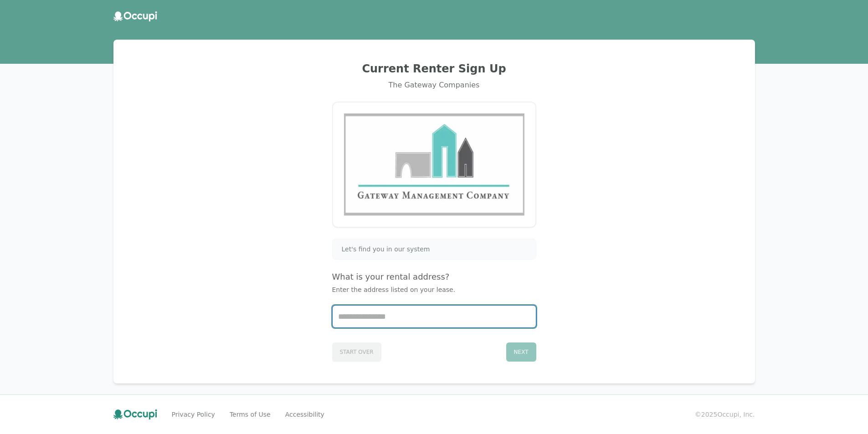 The image size is (868, 434). Describe the element at coordinates (434, 85) in the screenshot. I see `div: The Gateway Companies` at that location.